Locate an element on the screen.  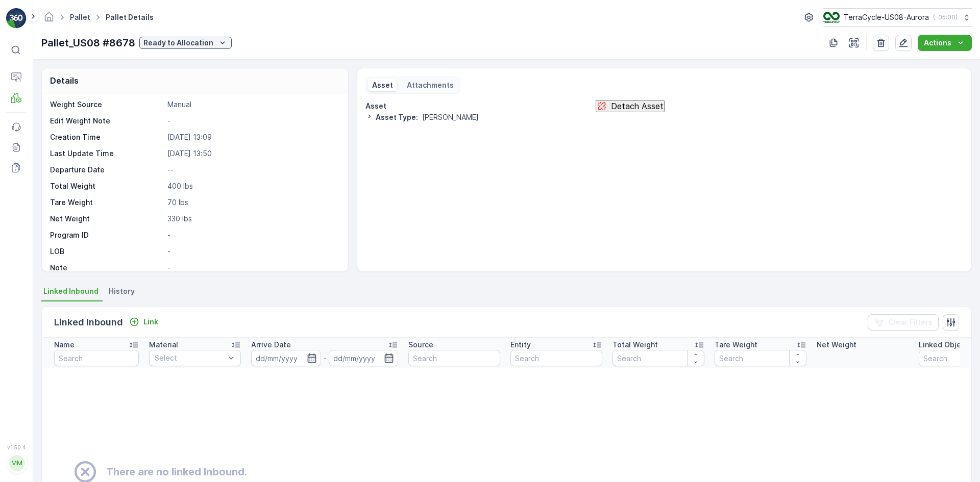
p: Weight Source is located at coordinates (107, 104).